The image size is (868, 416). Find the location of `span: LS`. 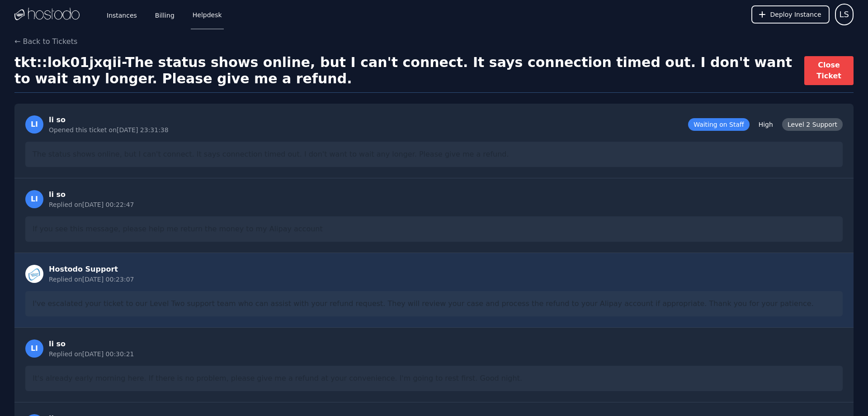

span: LS is located at coordinates (844, 14).